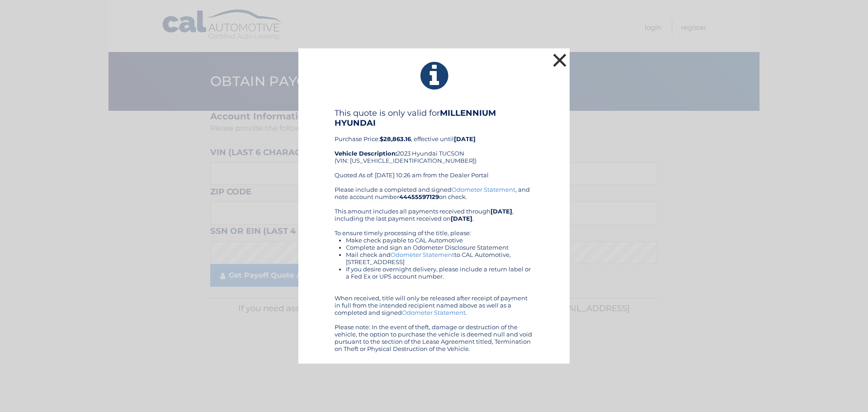 This screenshot has height=412, width=868. Describe the element at coordinates (440, 272) in the screenshot. I see `li: If you desire overnight delivery, please include a return label or a Fed Ex or UPS account number.` at that location.